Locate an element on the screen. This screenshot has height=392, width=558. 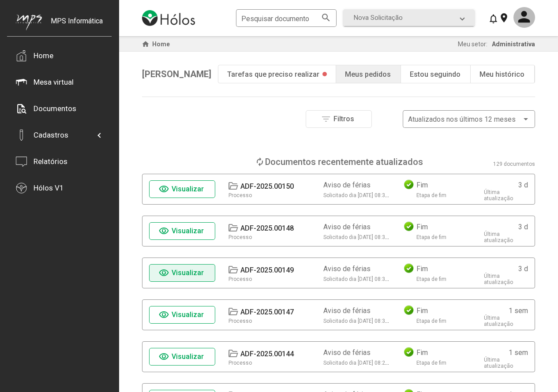
div: Estou seguindo is located at coordinates (435, 74).